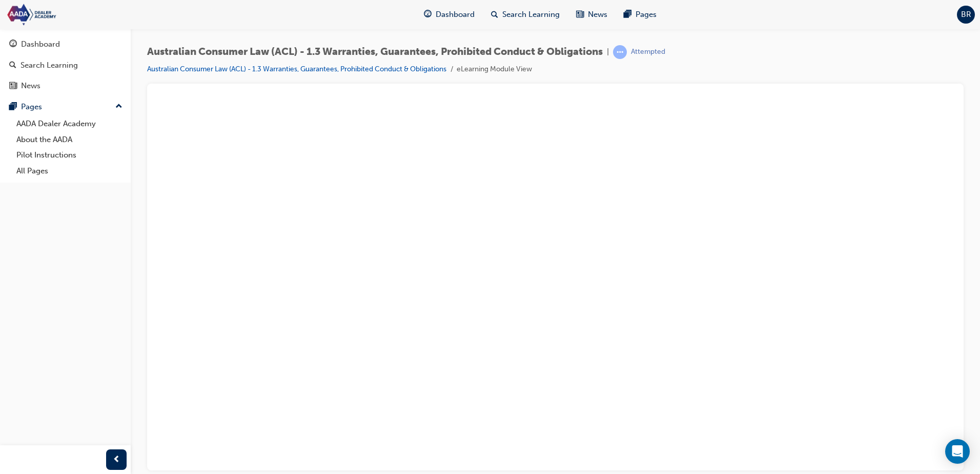 The height and width of the screenshot is (474, 980). I want to click on button: BR, so click(966, 14).